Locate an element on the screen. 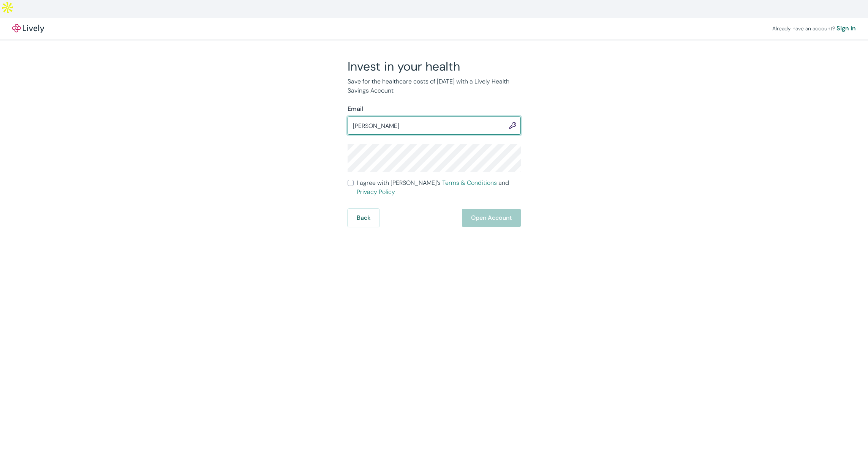 The height and width of the screenshot is (471, 868). button: Back is located at coordinates (363, 218).